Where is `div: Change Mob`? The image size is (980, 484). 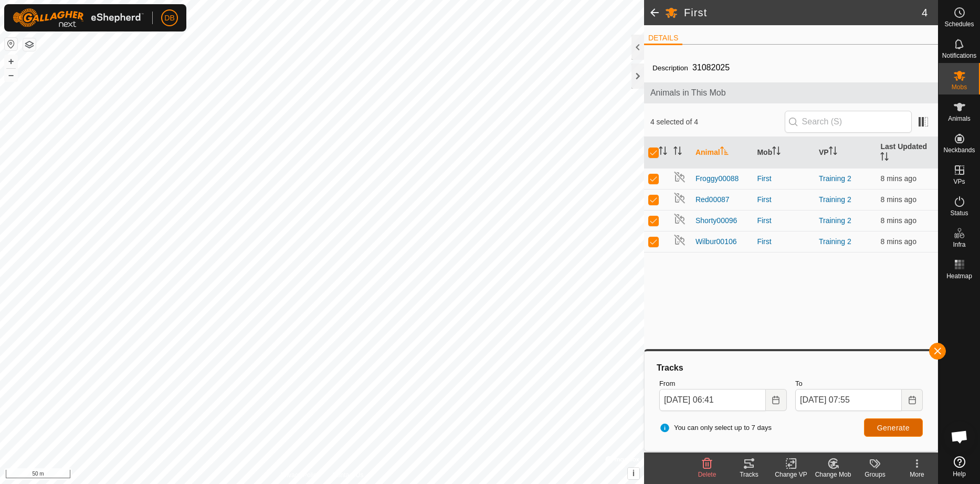 div: Change Mob is located at coordinates (833, 474).